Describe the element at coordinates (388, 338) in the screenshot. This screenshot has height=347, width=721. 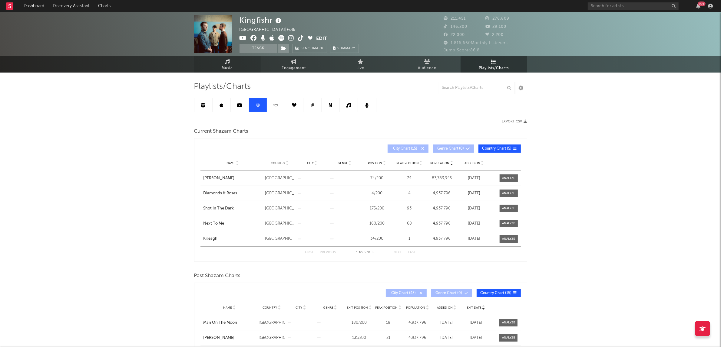
I see `div: 21` at that location.